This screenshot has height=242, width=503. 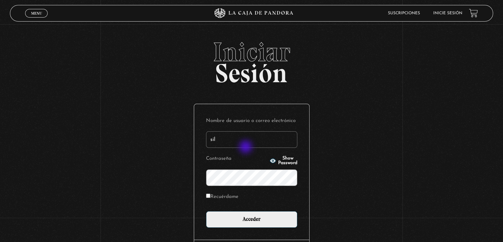 I want to click on span: Cerrar, so click(x=36, y=19).